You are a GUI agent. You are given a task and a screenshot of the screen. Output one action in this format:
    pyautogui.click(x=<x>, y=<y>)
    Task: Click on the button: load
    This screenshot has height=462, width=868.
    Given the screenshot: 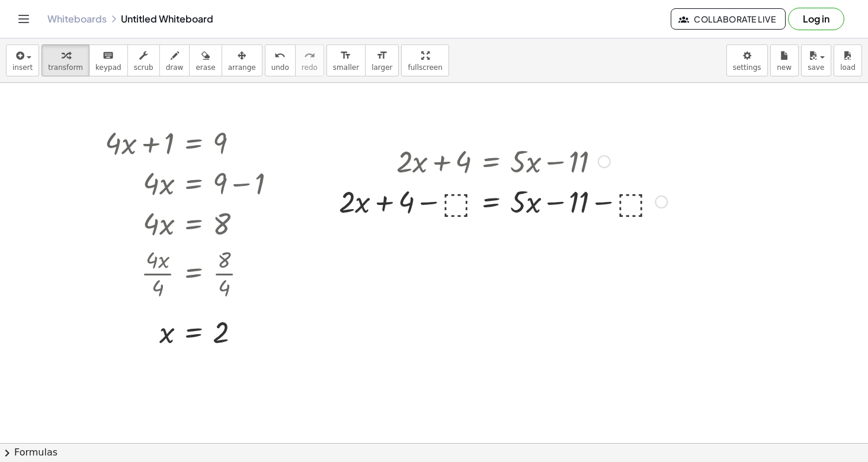 What is the action you would take?
    pyautogui.click(x=847, y=60)
    